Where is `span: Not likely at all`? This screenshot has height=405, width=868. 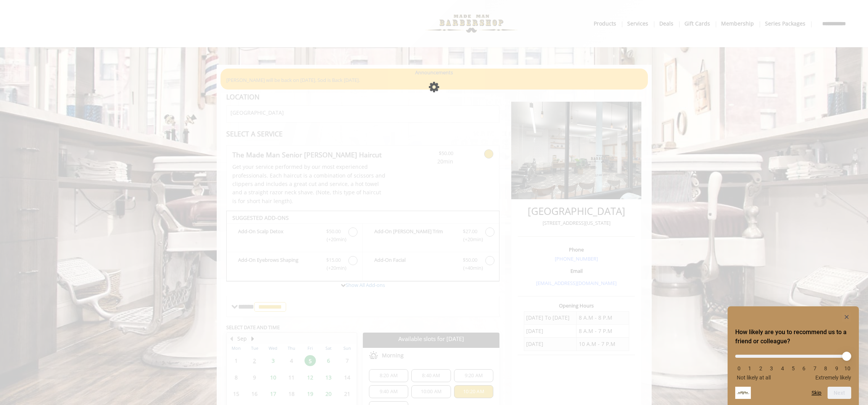
span: Not likely at all is located at coordinates (753, 378).